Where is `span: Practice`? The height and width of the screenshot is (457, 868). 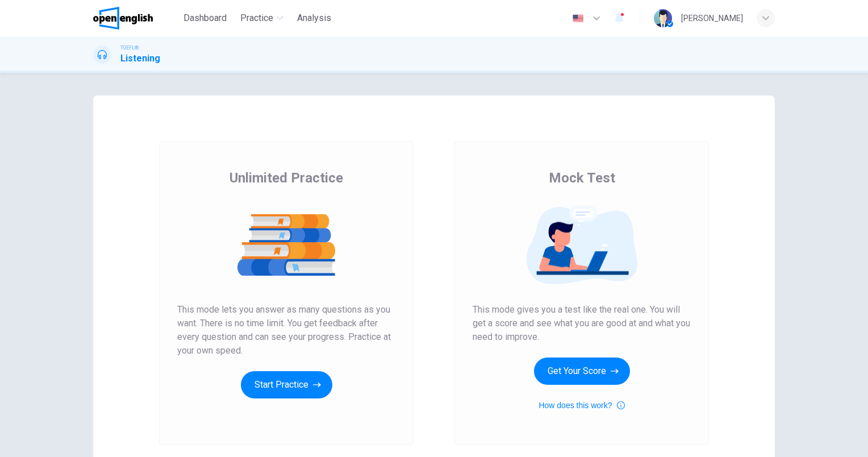
span: Practice is located at coordinates (257, 18).